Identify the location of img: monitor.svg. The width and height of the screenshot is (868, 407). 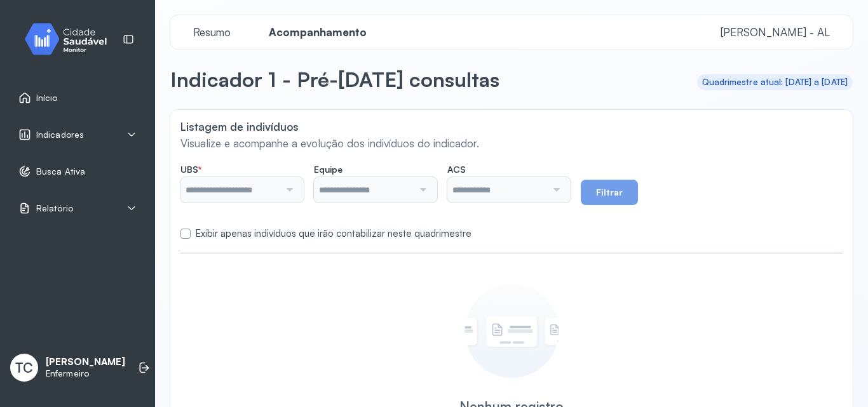
(70, 38).